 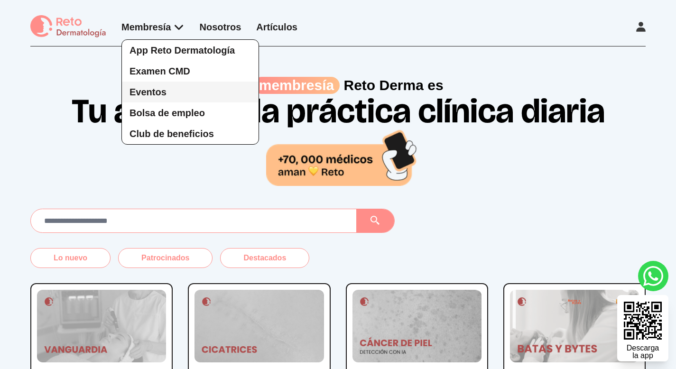 What do you see at coordinates (417, 326) in the screenshot?
I see `img: La inteligencia artificial en la detección del cáncer de piel: ¿promesa o desafío para la práctic...` at bounding box center [417, 326].